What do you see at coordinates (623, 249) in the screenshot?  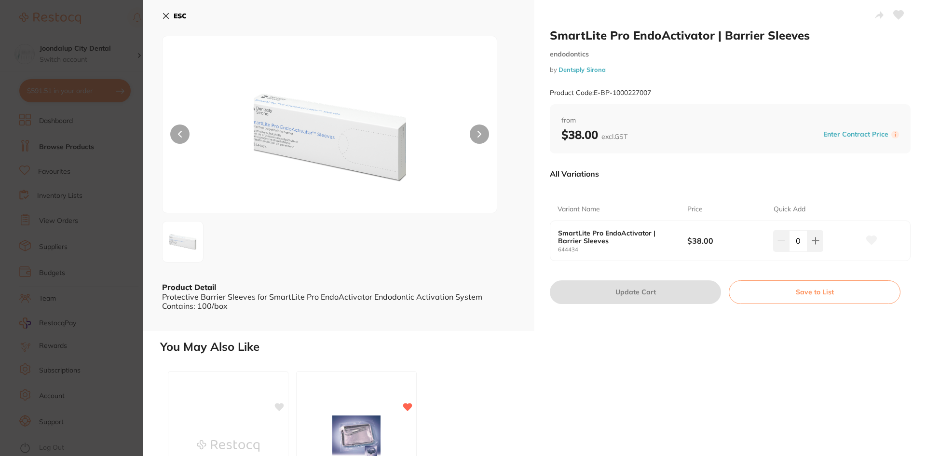 I see `small: 644434` at bounding box center [623, 249].